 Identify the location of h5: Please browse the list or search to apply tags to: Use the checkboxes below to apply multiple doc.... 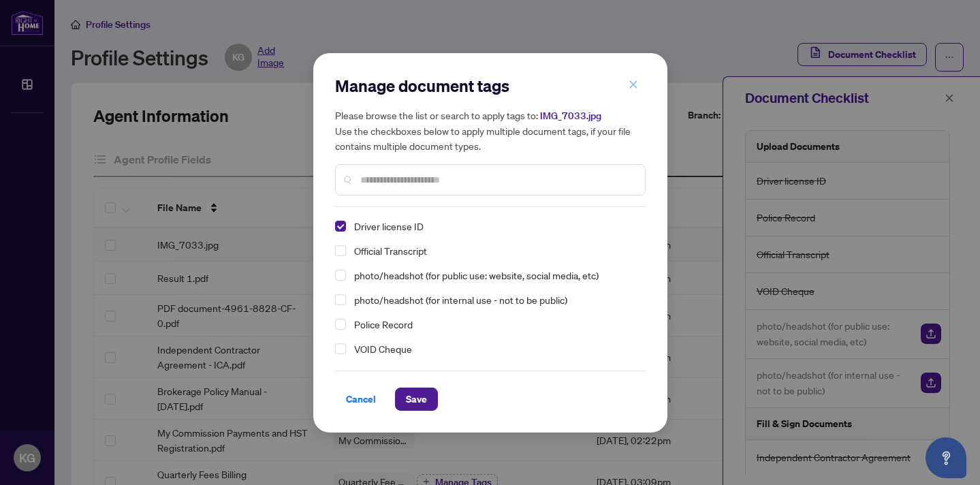
(490, 130).